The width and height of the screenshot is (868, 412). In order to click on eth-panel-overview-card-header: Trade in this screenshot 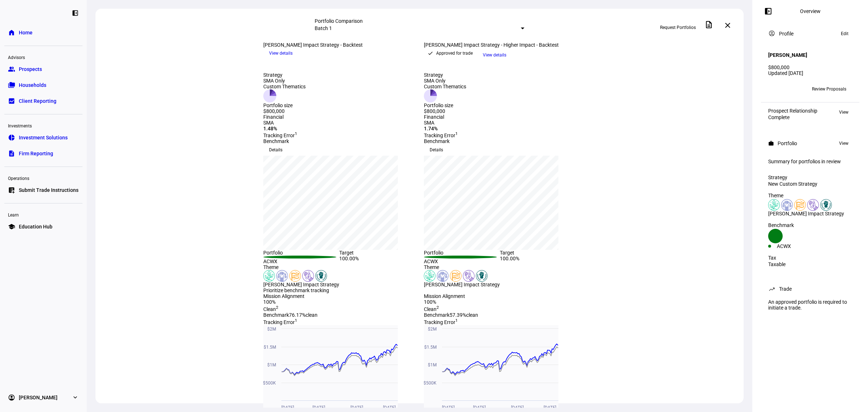, I will do `click(810, 289)`.